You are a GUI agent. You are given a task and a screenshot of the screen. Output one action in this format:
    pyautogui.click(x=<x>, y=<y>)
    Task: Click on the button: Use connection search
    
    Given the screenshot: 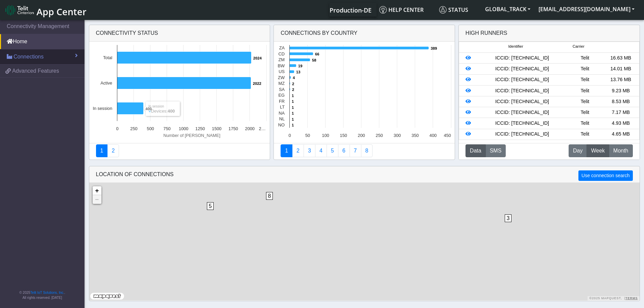 What is the action you would take?
    pyautogui.click(x=606, y=175)
    